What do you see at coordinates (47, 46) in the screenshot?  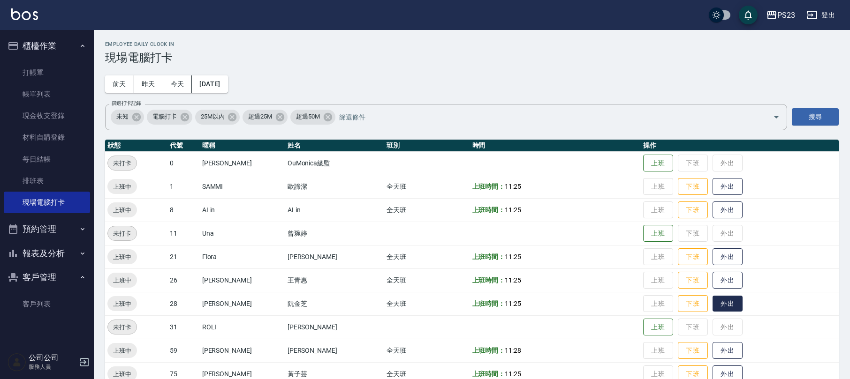 I see `button: 櫃檯作業` at bounding box center [47, 46].